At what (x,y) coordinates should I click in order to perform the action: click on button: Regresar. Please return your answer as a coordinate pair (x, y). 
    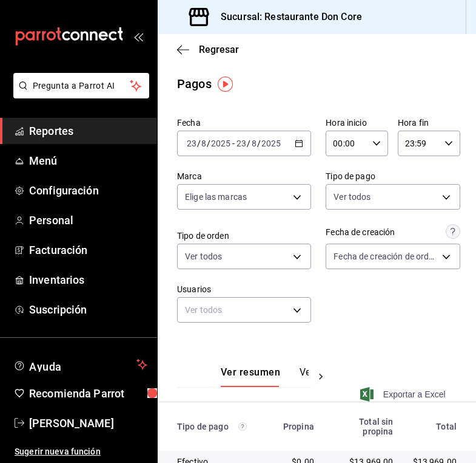
    Looking at the image, I should click on (208, 49).